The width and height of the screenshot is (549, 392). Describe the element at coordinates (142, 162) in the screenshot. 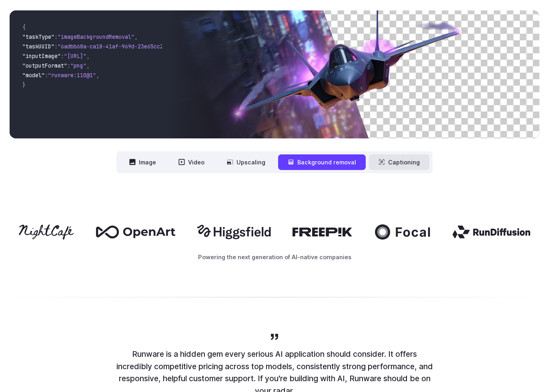

I see `button: Image` at that location.